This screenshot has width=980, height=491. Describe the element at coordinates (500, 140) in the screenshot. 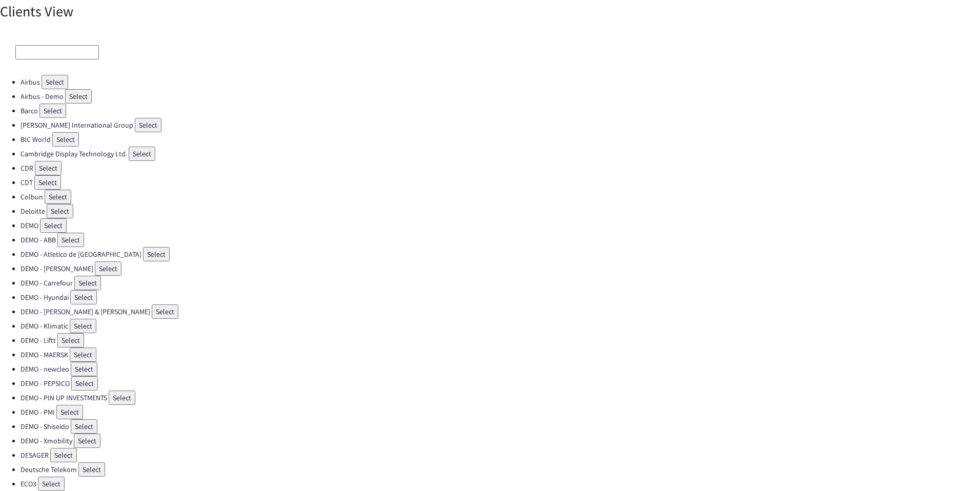

I see `li: BIC World` at that location.